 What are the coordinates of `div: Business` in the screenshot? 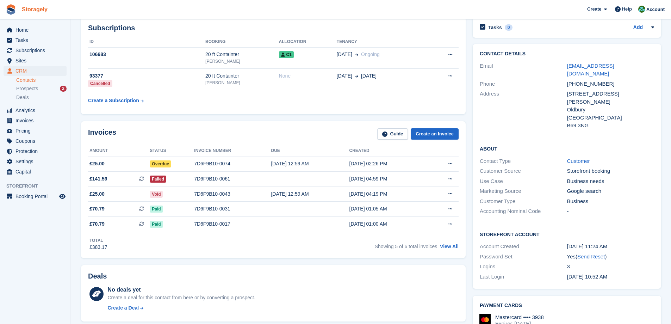 It's located at (610, 201).